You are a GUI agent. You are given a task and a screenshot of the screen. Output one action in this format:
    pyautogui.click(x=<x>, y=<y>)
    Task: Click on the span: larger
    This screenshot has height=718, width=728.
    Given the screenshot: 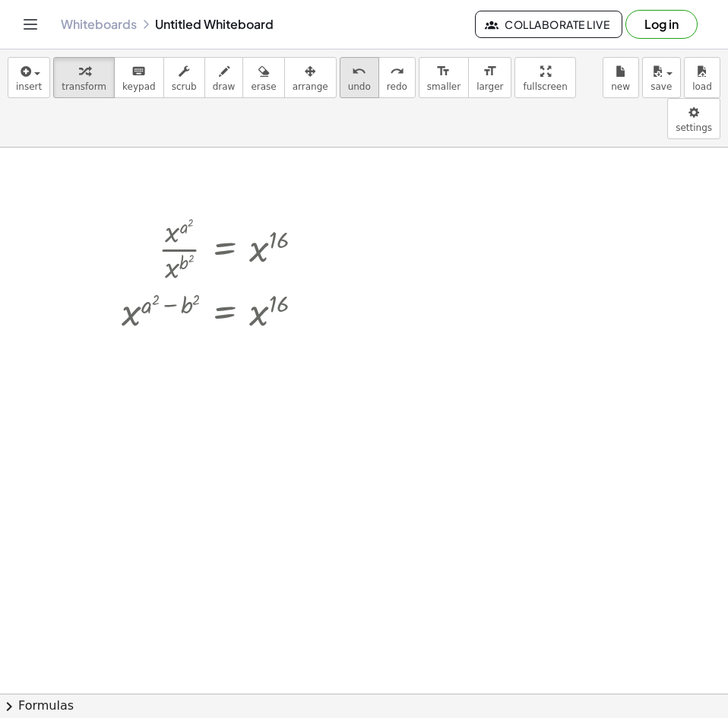 What is the action you would take?
    pyautogui.click(x=489, y=86)
    